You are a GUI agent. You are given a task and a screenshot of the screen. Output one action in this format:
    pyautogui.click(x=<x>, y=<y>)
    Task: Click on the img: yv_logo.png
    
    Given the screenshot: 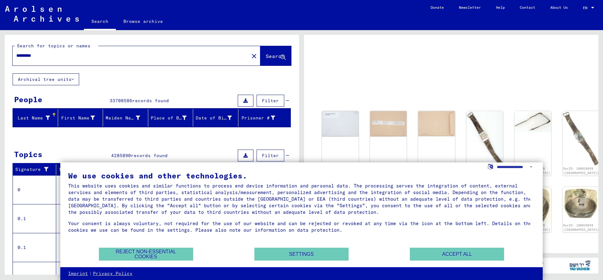 What is the action you would take?
    pyautogui.click(x=579, y=266)
    